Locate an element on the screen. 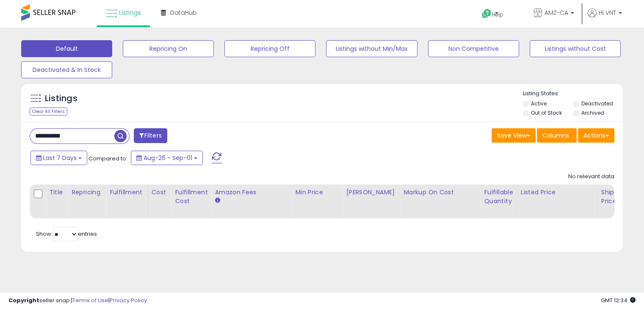  div: Fulfillment is located at coordinates (126, 192).